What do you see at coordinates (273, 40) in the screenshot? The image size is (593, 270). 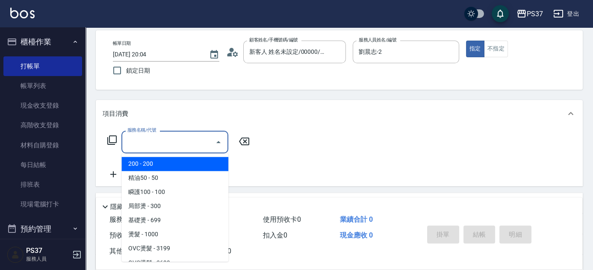 I see `label: 顧客姓名/手機號碼/編號` at bounding box center [273, 40].